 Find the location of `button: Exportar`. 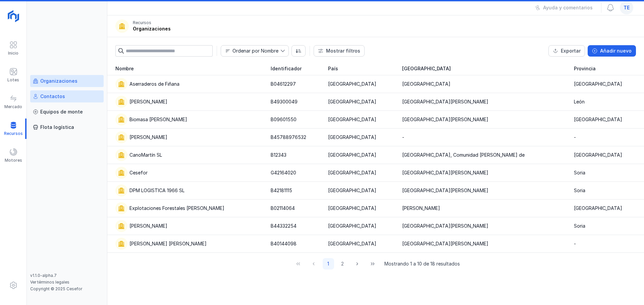

button: Exportar is located at coordinates (567, 51).